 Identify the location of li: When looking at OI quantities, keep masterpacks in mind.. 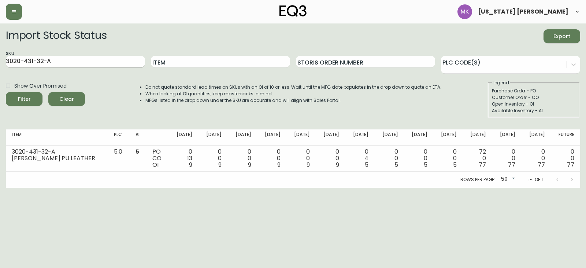
(294, 94).